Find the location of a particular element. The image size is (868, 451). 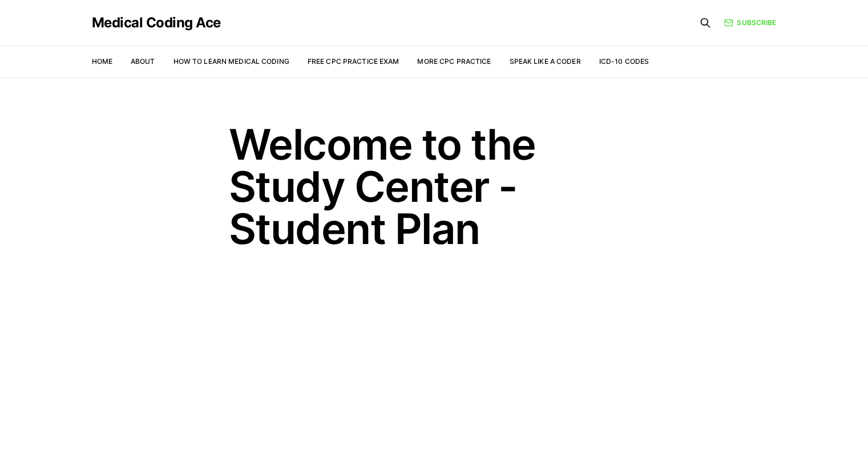

a: How to Learn Medical Coding is located at coordinates (231, 61).